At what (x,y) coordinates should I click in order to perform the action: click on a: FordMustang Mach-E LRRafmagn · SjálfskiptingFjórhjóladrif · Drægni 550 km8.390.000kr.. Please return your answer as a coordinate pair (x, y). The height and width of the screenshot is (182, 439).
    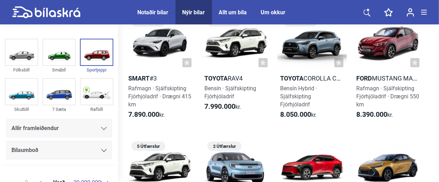
    Looking at the image, I should click on (388, 70).